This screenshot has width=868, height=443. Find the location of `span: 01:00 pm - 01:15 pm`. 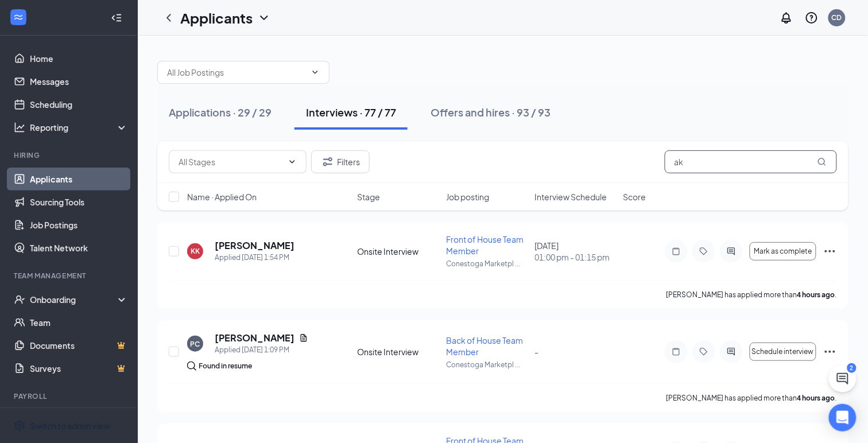

span: 01:00 pm - 01:15 pm is located at coordinates (576, 257).